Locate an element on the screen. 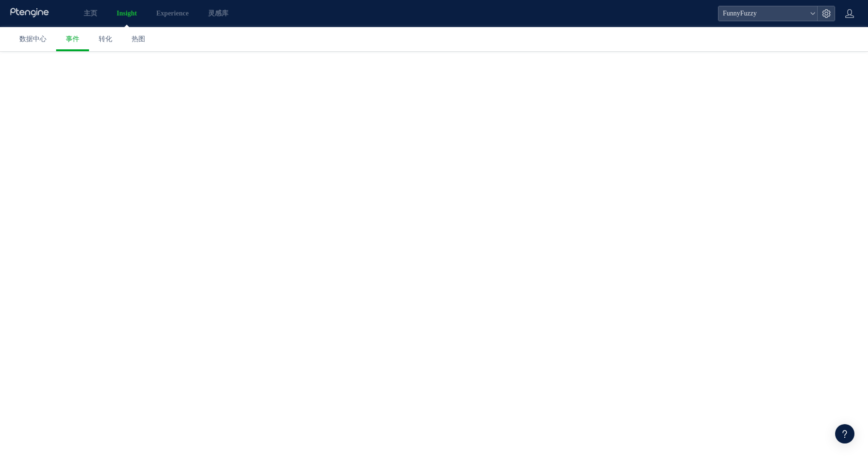 The image size is (868, 458). span: 转化 is located at coordinates (105, 39).